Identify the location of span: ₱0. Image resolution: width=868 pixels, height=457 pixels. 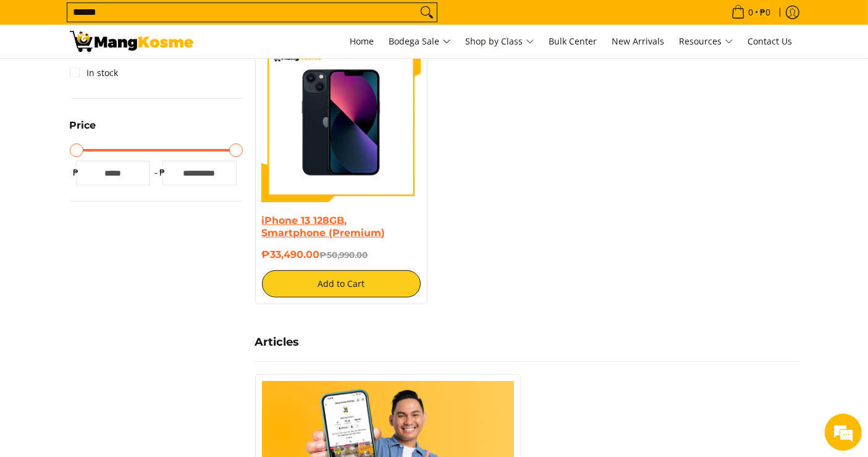
(766, 12).